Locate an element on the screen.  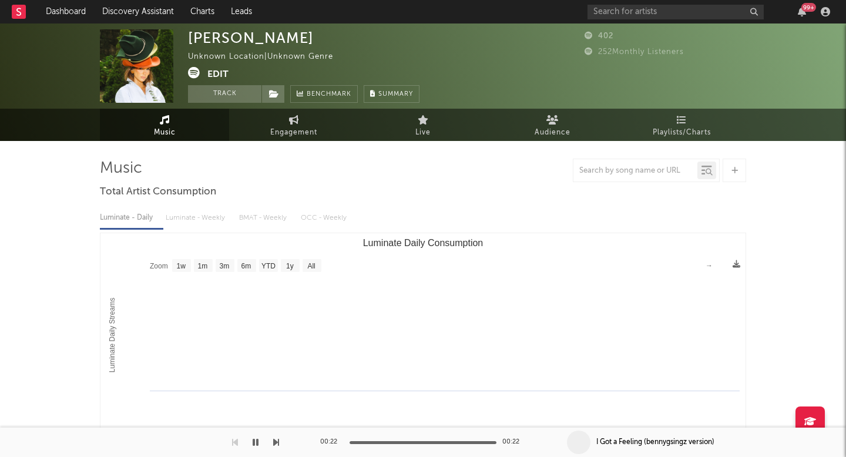
text: 6m is located at coordinates (246, 266).